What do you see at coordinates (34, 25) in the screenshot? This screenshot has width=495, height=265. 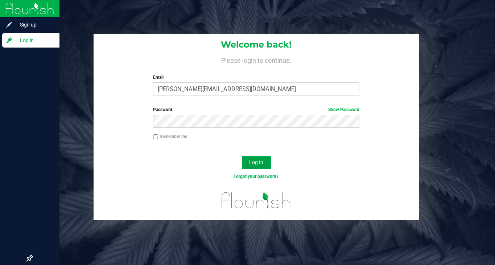 I see `span: Sign up` at bounding box center [34, 25].